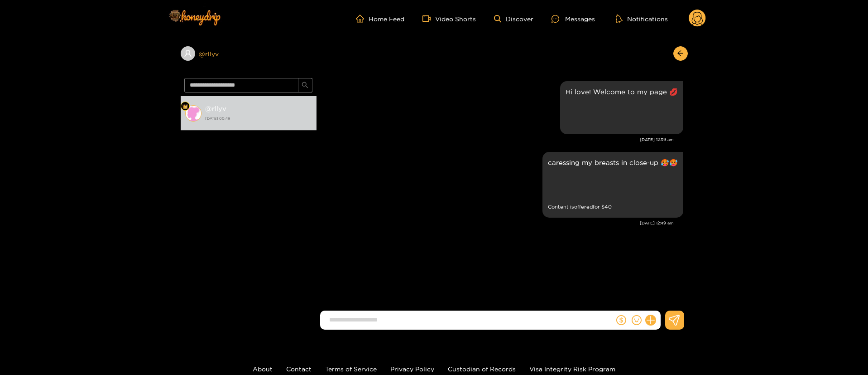  Describe the element at coordinates (305, 85) in the screenshot. I see `span: search` at that location.